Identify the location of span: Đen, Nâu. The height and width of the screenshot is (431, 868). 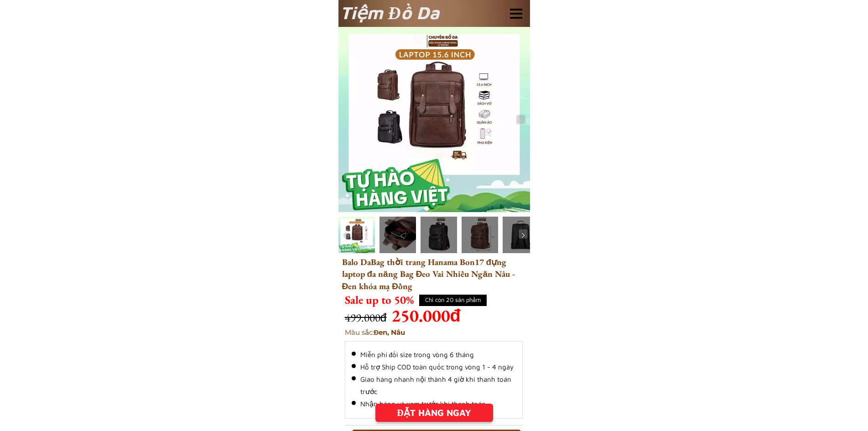
(390, 332).